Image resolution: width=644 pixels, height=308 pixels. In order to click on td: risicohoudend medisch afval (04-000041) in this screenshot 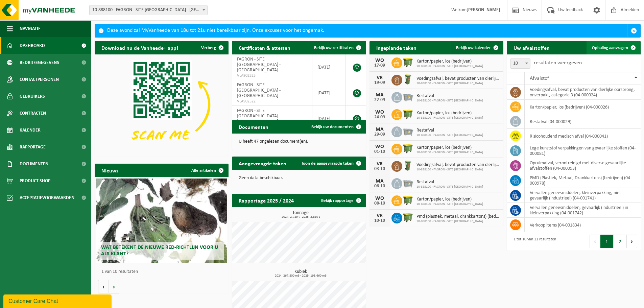, I will do `click(582, 136)`.